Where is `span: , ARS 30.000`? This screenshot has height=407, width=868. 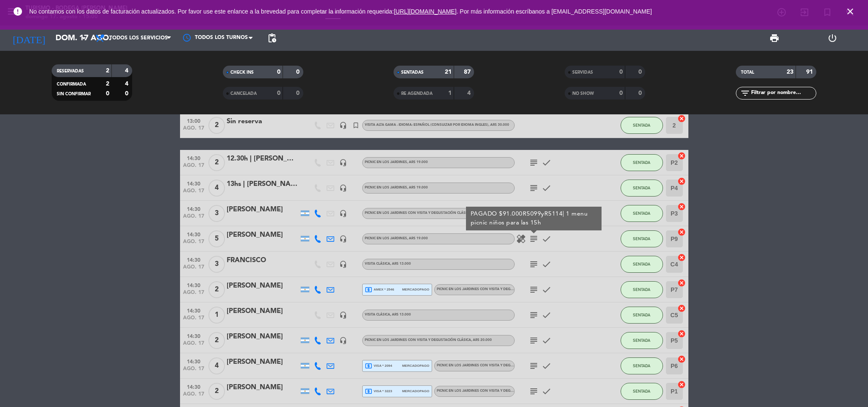 span: , ARS 30.000 is located at coordinates (498, 125).